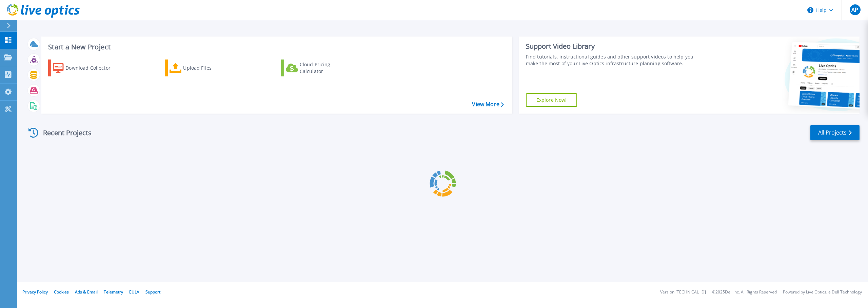 Image resolution: width=868 pixels, height=308 pixels. I want to click on li: Powered by Live Optics, a Dell Technology, so click(822, 292).